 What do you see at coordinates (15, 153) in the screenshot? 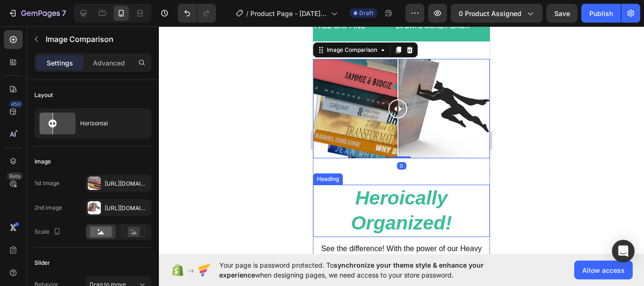
I see `div: Heading` at bounding box center [15, 153].